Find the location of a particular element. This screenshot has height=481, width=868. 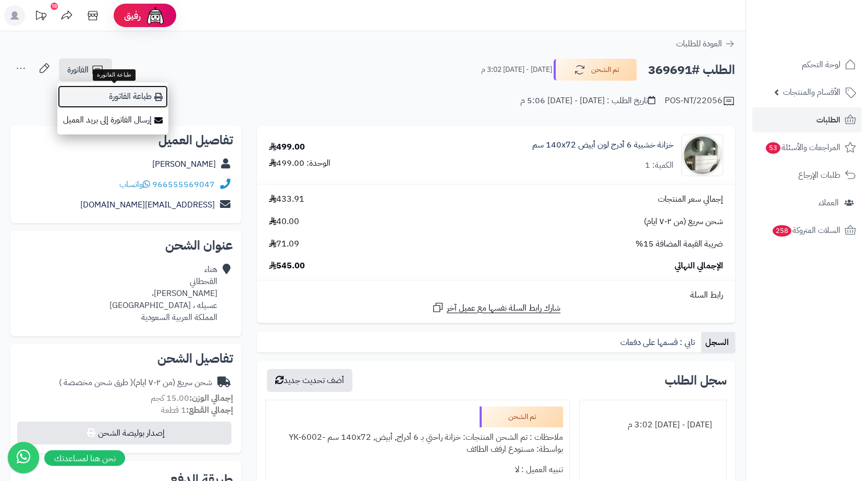

img: logo-2.png is located at coordinates (827, 40).